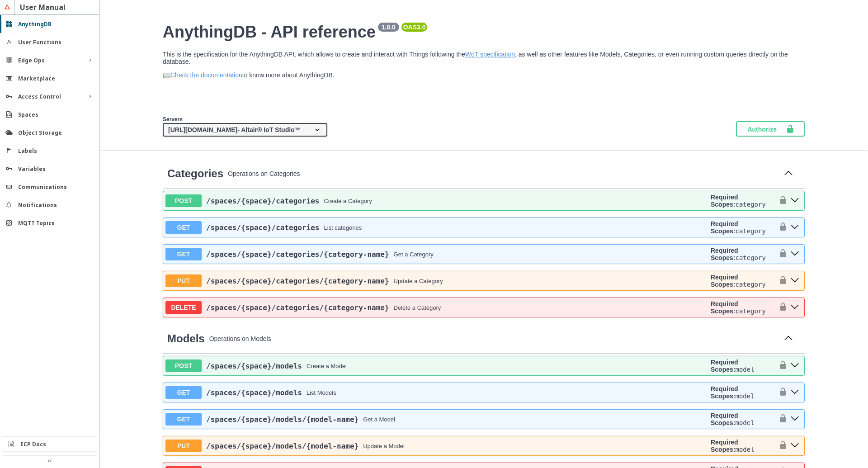 The image size is (868, 468). What do you see at coordinates (795, 392) in the screenshot?
I see `button: get ​/spaces​/{space}​/models` at bounding box center [795, 392].